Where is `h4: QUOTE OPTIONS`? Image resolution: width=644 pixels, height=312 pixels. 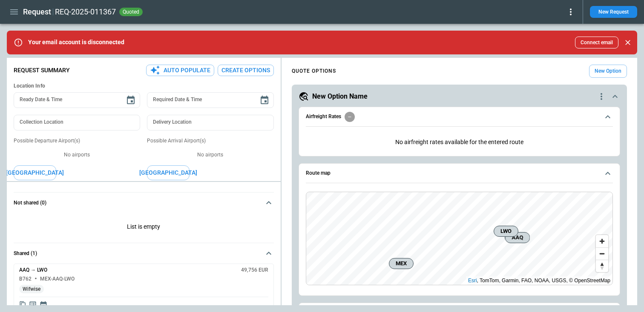
h4: QUOTE OPTIONS is located at coordinates (314, 71).